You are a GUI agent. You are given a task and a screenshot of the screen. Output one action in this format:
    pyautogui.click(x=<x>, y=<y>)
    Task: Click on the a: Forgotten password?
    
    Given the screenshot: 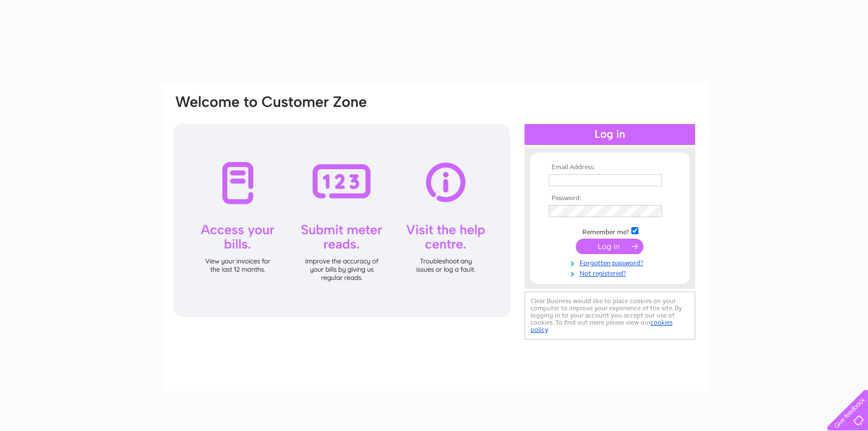 What is the action you would take?
    pyautogui.click(x=611, y=262)
    